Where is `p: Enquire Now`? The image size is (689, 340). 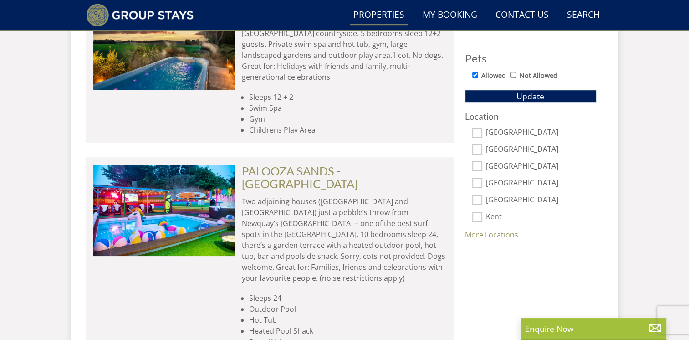
p: Enquire Now is located at coordinates (593, 328).